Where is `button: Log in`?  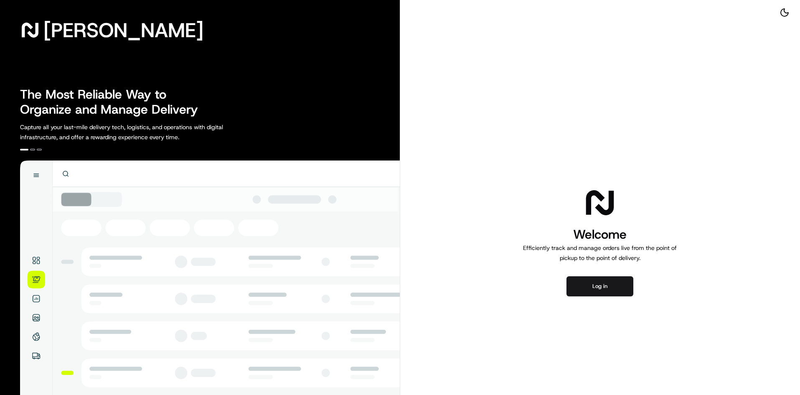 button: Log in is located at coordinates (600, 286).